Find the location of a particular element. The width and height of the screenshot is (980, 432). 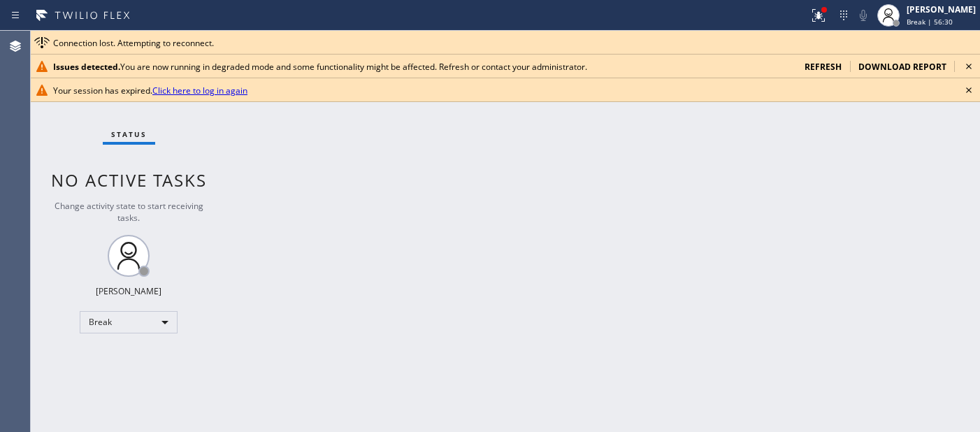

button: Mute is located at coordinates (863, 15).